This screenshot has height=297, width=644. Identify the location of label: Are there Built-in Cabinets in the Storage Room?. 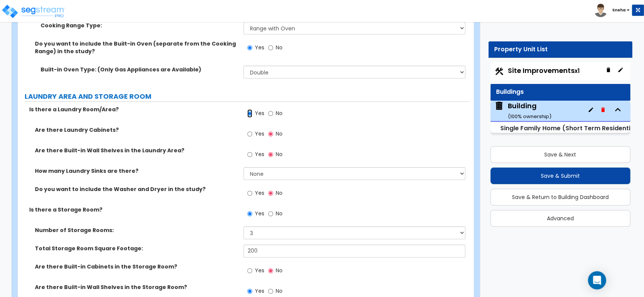
(137, 267).